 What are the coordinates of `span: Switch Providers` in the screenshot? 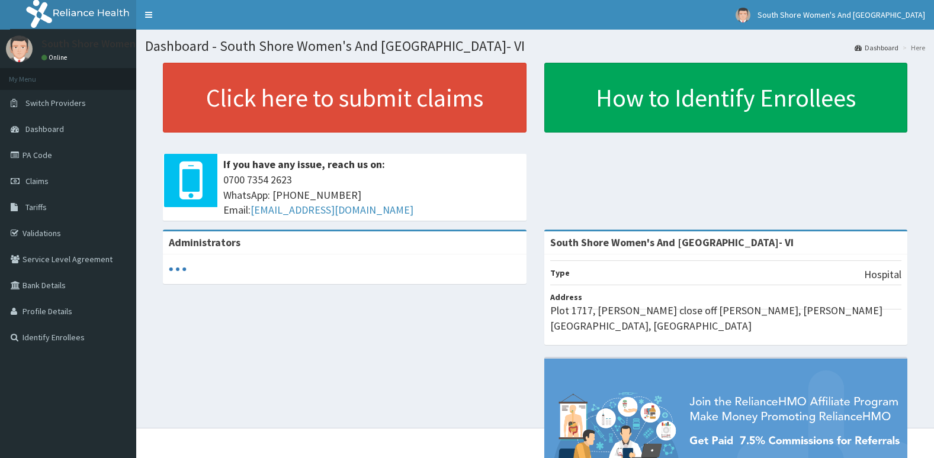 It's located at (56, 103).